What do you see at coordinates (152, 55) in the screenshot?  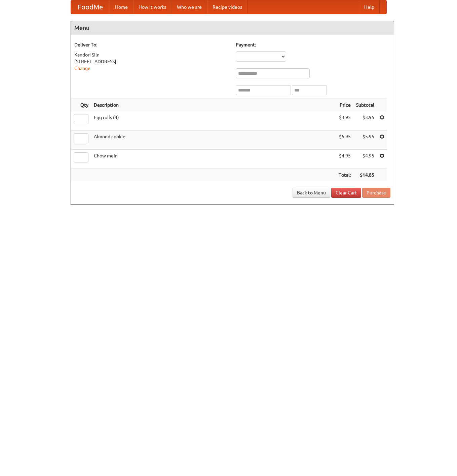 I see `div: Kandori Siln` at bounding box center [152, 55].